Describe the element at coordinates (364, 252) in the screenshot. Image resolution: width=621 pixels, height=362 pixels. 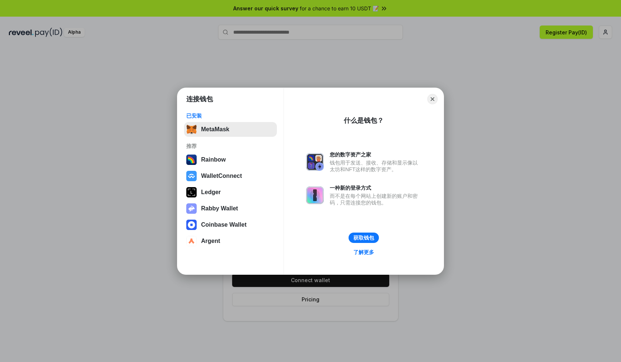
I see `div: 了解更多` at that location.